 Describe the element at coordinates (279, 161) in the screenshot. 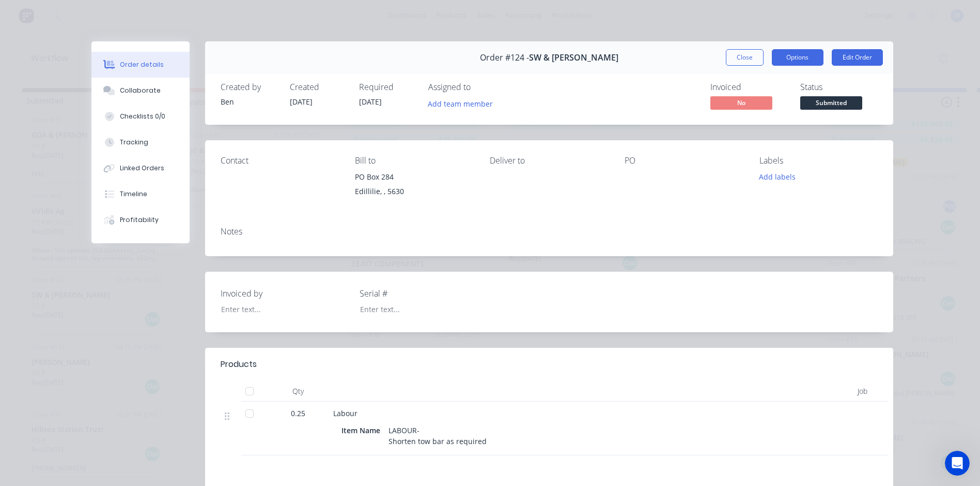

I see `div: Contact` at that location.